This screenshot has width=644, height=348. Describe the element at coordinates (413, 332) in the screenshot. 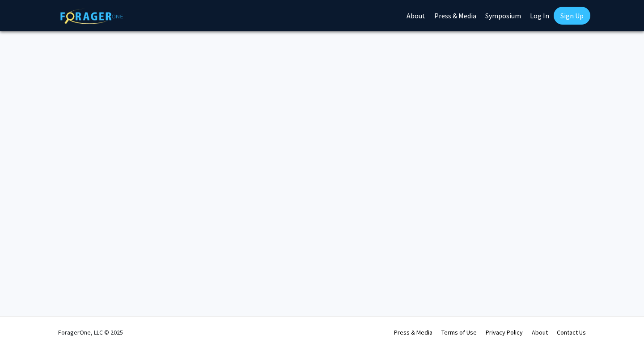

I see `a: Press & Media` at that location.